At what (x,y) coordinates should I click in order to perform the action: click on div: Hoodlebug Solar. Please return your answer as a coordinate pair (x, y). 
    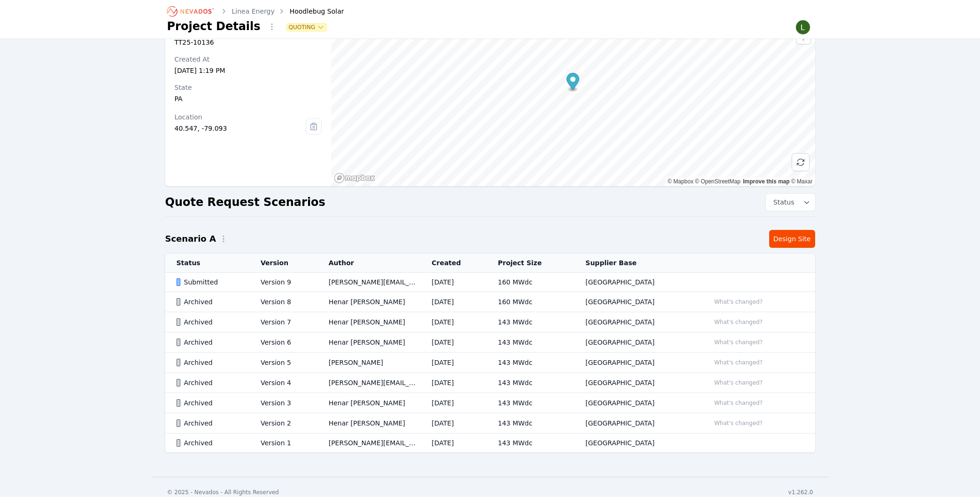
    Looking at the image, I should click on (311, 12).